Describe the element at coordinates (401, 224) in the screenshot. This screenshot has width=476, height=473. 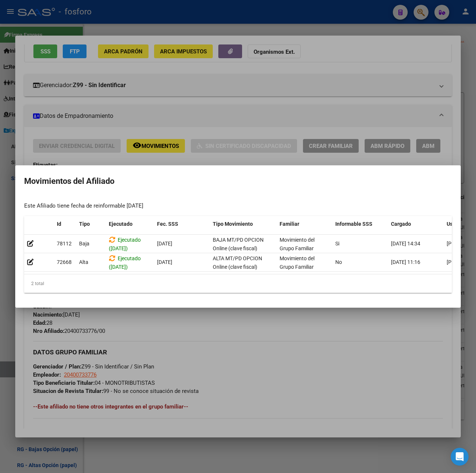
I see `span: Cargado` at that location.